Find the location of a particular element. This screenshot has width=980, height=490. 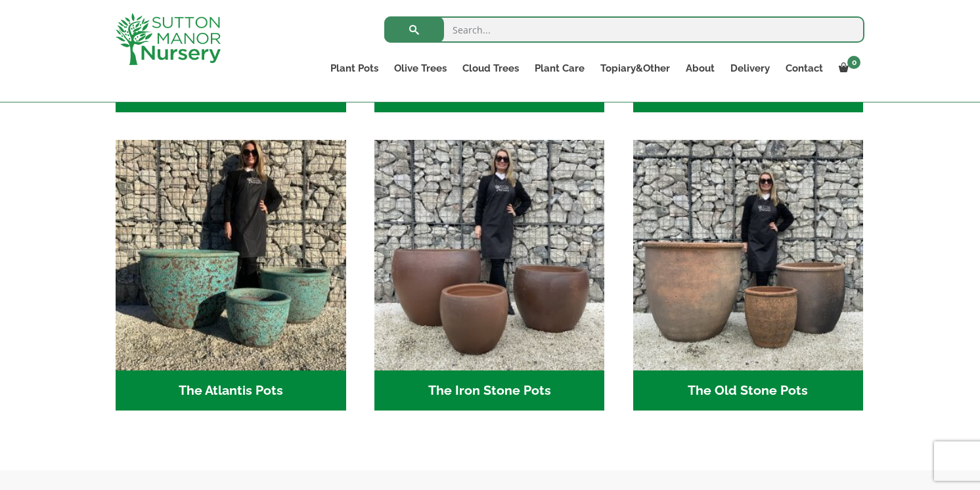

a: Plant Care is located at coordinates (560, 68).